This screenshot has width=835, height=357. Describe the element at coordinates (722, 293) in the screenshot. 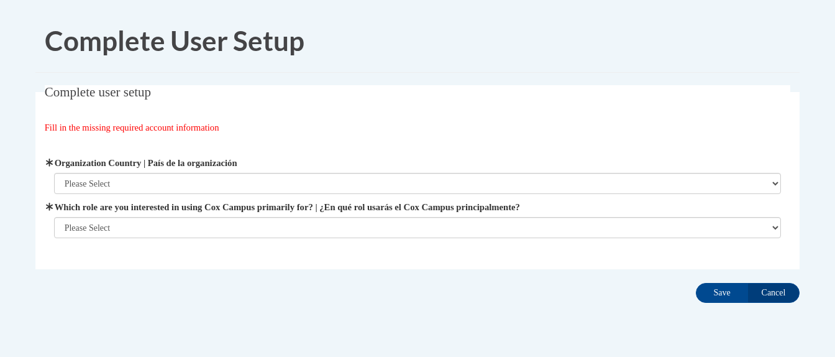

I see `input: Save` at that location.